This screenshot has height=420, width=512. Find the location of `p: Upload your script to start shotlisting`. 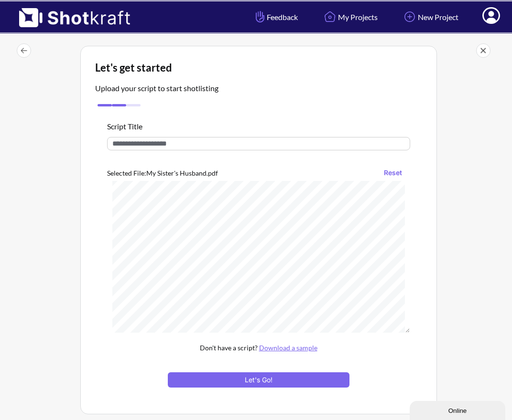

p: Upload your script to start shotlisting is located at coordinates (157, 89).